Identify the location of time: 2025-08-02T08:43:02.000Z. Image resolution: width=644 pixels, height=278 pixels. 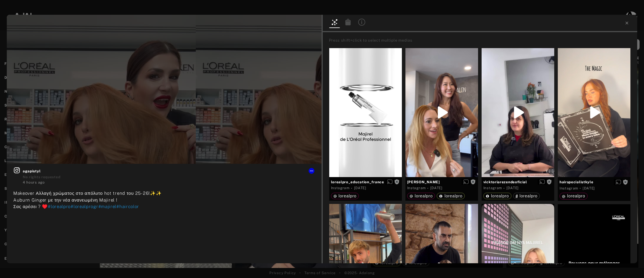
(588, 188).